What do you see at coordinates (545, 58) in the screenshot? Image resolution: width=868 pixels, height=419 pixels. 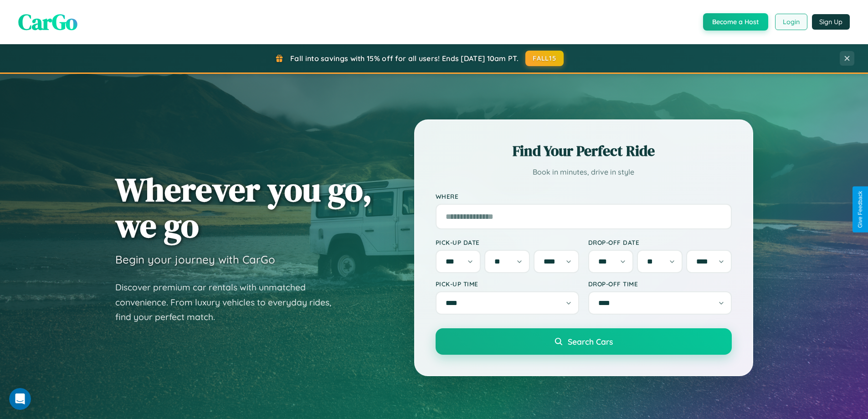 I see `button: FALL15` at bounding box center [545, 58].